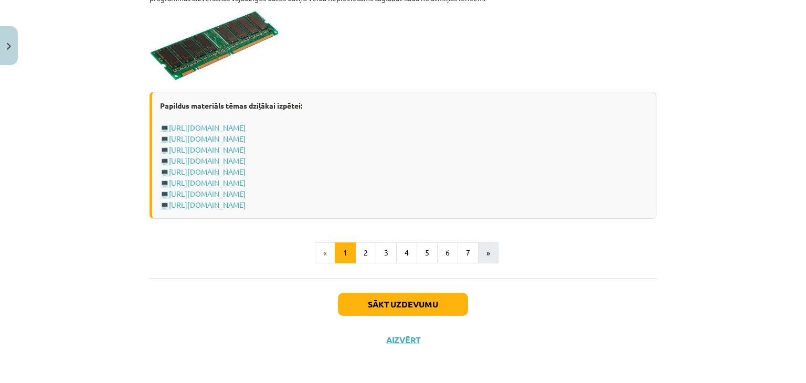 This screenshot has height=383, width=806. I want to click on button: Sākt uzdevumu, so click(403, 304).